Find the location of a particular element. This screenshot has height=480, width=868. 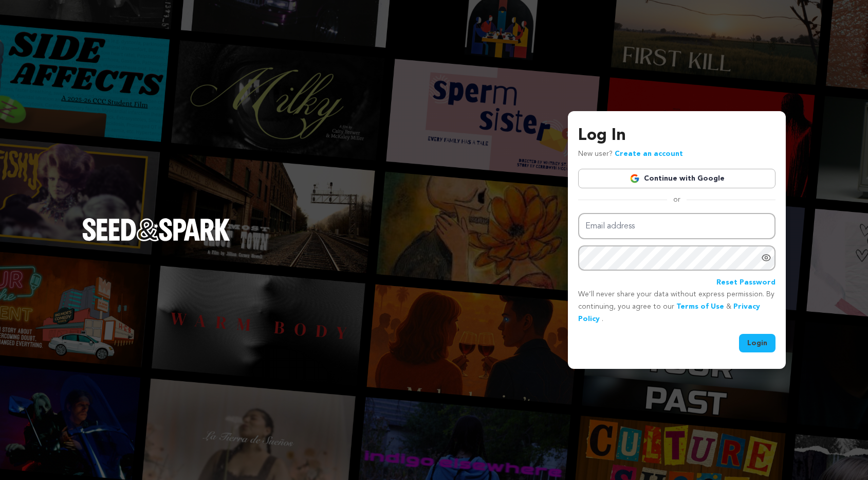

a: Show password as plain text. Warning: this will display your password on the screen. is located at coordinates (766, 258).